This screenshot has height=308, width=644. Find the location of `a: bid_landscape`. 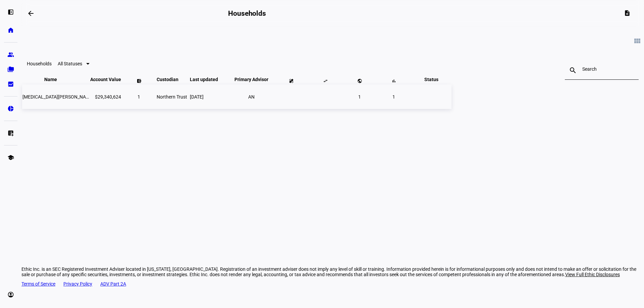

a: bid_landscape is located at coordinates (11, 84).